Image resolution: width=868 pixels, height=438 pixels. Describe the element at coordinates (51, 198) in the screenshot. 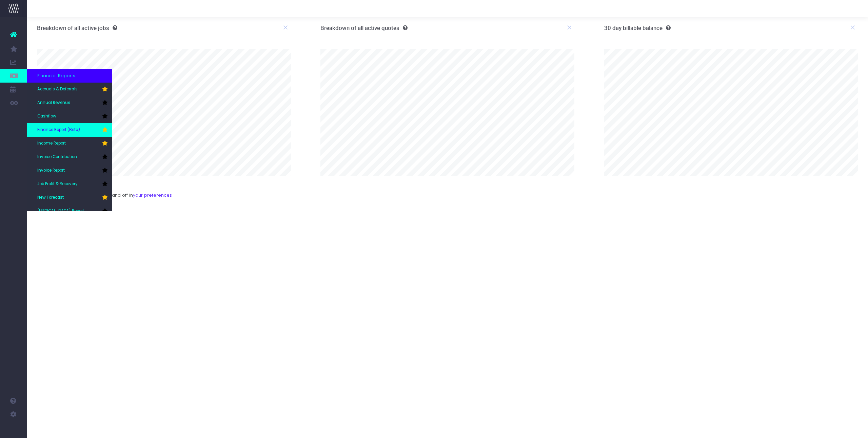

I see `span: New Forecast` at that location.